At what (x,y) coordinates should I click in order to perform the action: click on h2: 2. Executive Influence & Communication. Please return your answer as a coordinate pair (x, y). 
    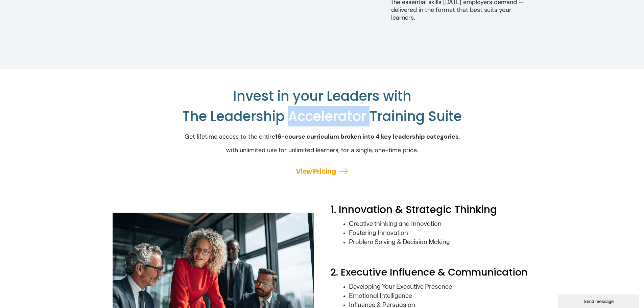
    Looking at the image, I should click on (431, 273).